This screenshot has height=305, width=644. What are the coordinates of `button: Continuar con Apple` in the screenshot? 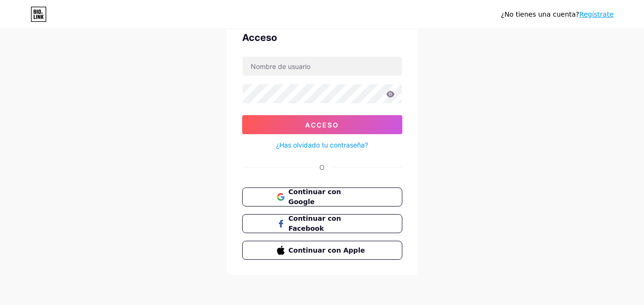 It's located at (323, 250).